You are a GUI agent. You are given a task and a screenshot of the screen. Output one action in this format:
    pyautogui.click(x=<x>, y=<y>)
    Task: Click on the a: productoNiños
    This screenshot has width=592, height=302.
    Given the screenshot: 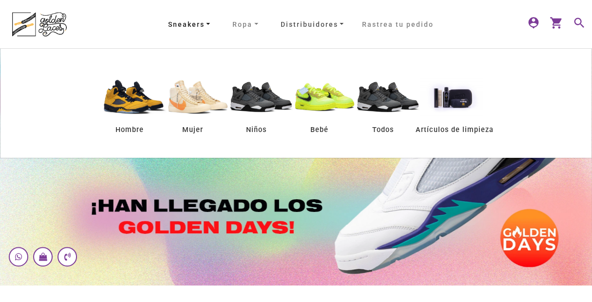 What is the action you would take?
    pyautogui.click(x=256, y=103)
    